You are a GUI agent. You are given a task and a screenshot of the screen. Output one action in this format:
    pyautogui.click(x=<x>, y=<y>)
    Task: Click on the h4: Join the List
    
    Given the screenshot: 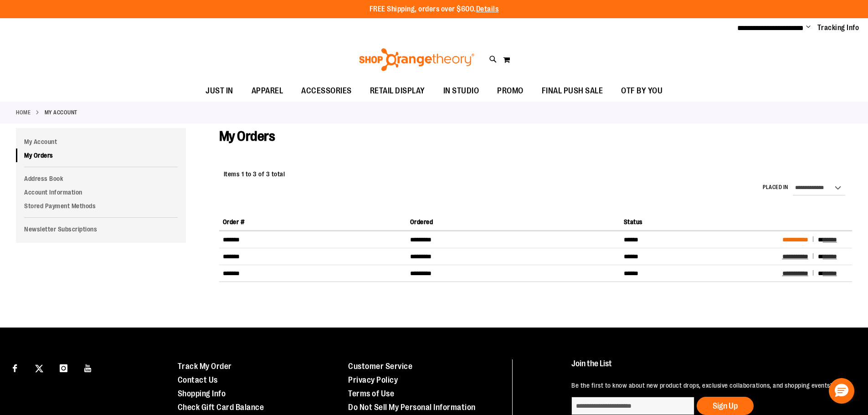 What is the action you would take?
    pyautogui.click(x=709, y=368)
    